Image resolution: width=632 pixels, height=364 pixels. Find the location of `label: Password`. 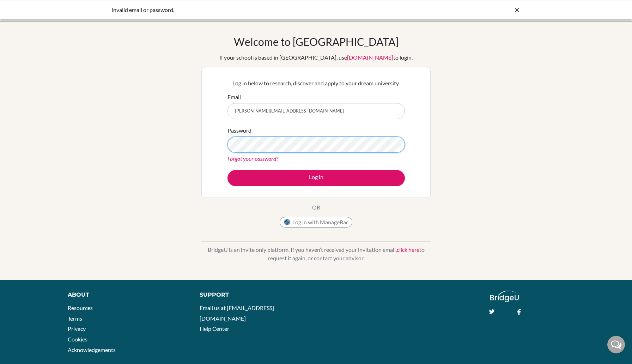

label: Password is located at coordinates (239, 130).